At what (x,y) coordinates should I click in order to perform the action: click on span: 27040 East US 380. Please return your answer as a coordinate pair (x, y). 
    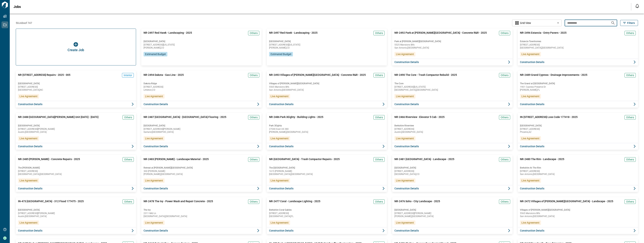
    Looking at the image, I should click on (327, 129).